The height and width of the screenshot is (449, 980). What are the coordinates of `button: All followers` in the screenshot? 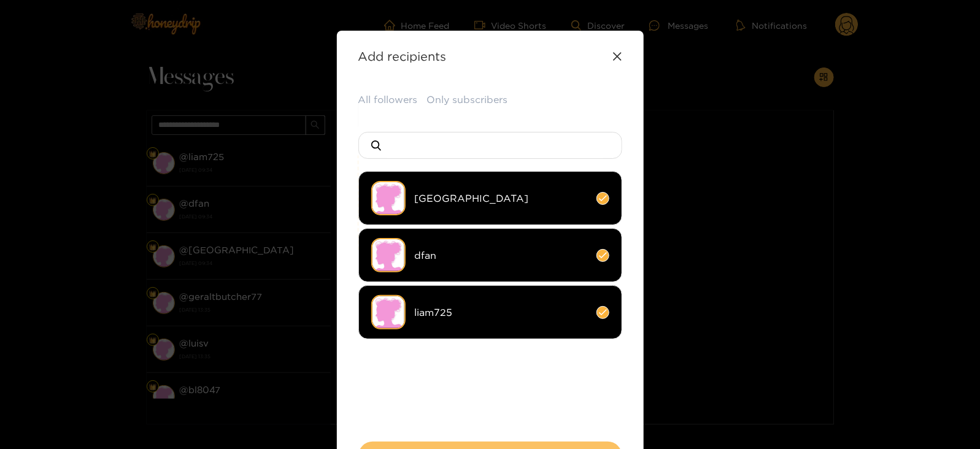 It's located at (387, 99).